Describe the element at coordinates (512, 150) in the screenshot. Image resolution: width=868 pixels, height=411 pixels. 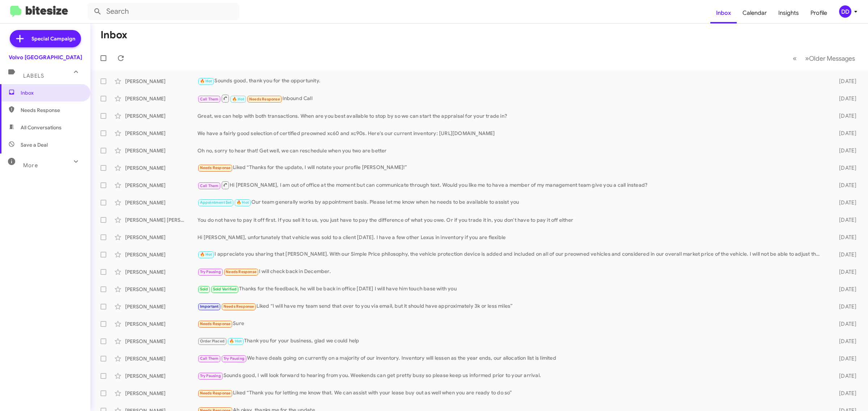
I see `div: Oh no, sorry to hear that! Get well, we can reschedule when you two are better` at that location.